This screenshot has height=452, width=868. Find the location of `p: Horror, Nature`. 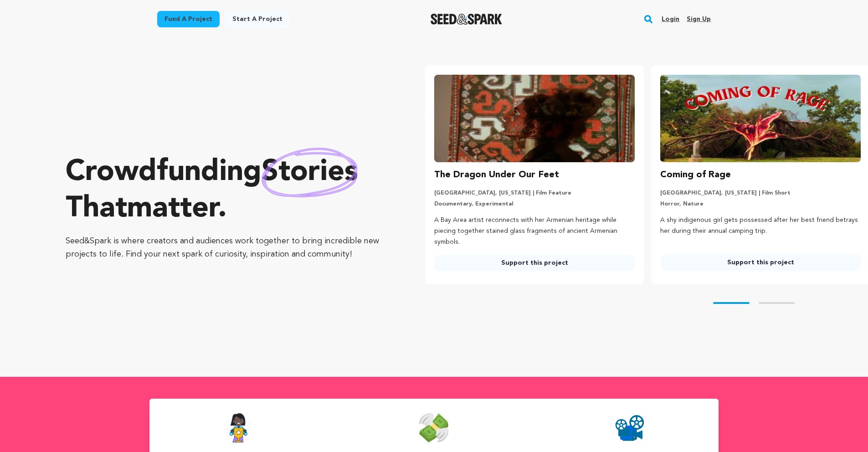

p: Horror, Nature is located at coordinates (760, 204).